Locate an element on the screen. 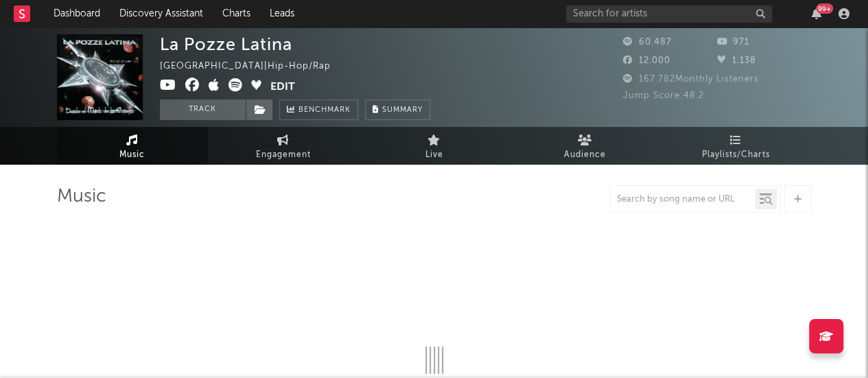 The height and width of the screenshot is (378, 868). a: Engagement is located at coordinates (283, 146).